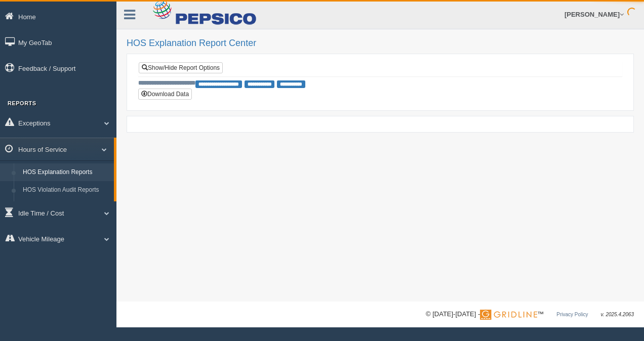  I want to click on a: Show/Hide Report Options, so click(181, 68).